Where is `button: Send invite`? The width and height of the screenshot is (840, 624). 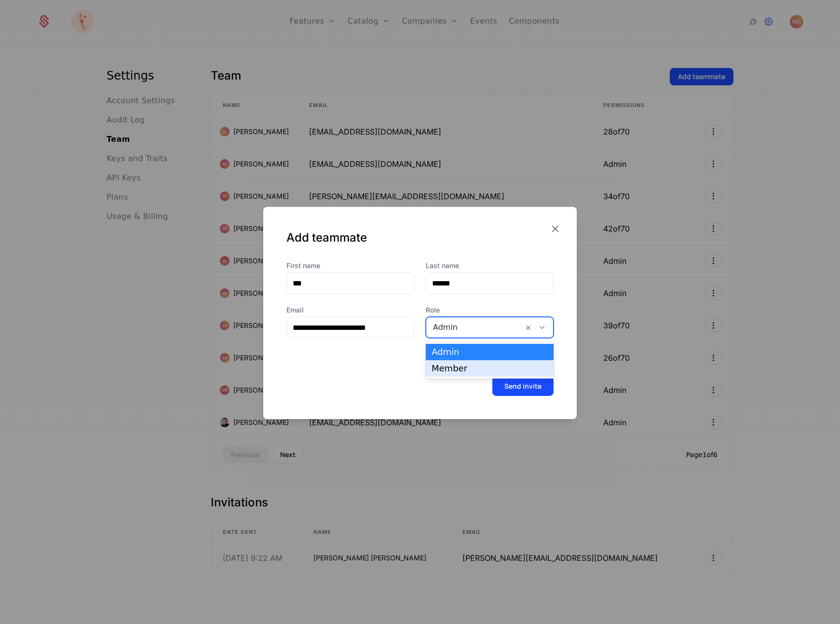
button: Send invite is located at coordinates (523, 386).